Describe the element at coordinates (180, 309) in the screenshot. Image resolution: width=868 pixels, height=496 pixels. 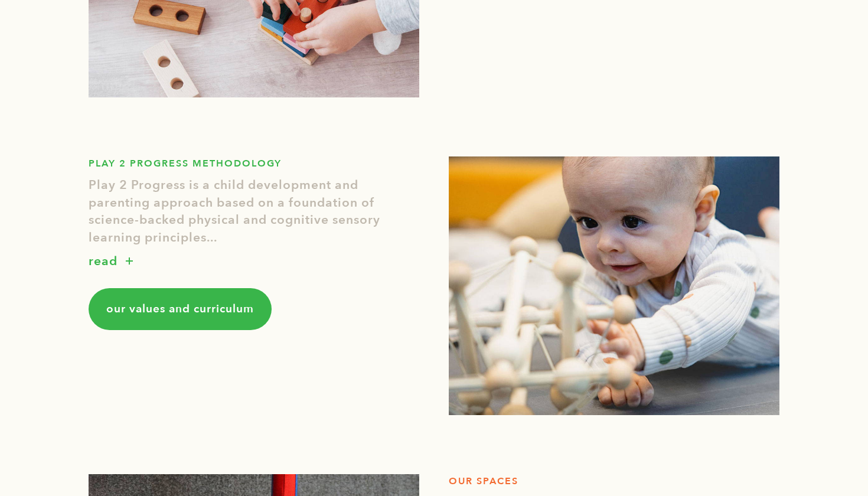
I see `span: our values and curriculum` at that location.